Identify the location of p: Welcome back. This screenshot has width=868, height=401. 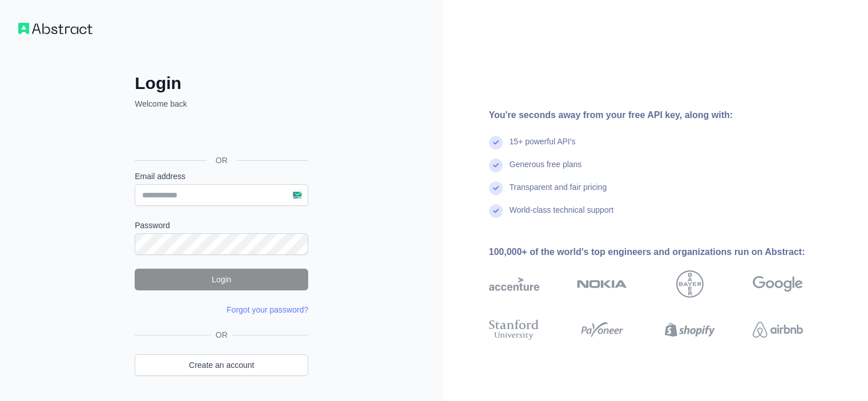
(222, 104).